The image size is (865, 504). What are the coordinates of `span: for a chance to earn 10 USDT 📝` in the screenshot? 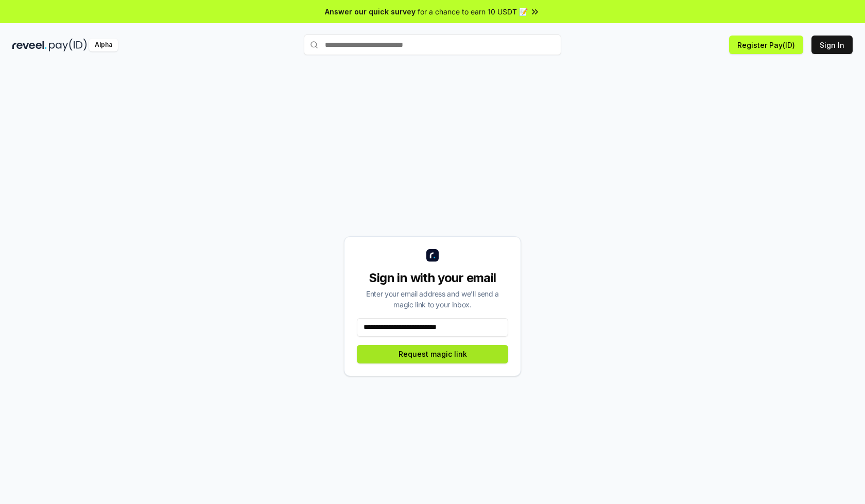 It's located at (472, 11).